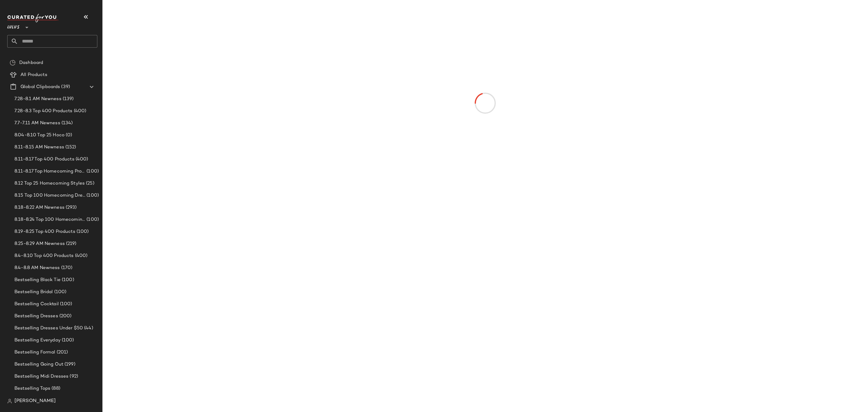 The image size is (868, 412). What do you see at coordinates (13, 26) in the screenshot?
I see `span: Lulus` at bounding box center [13, 26].